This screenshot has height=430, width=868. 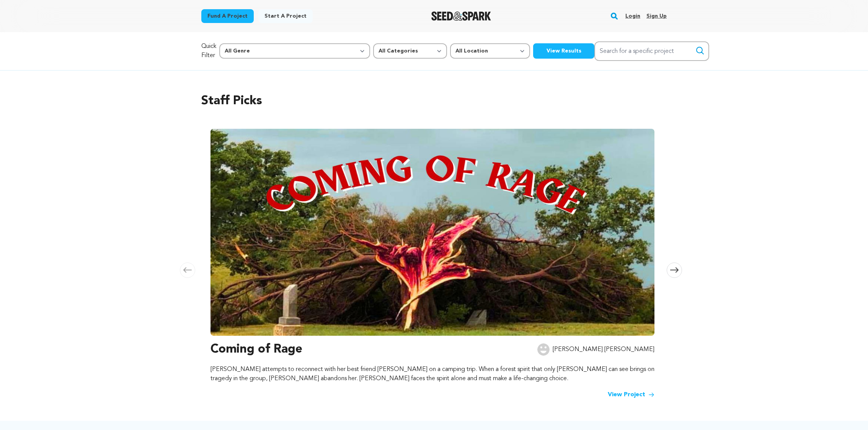 I want to click on a: Seed&Spark Homepage, so click(x=461, y=16).